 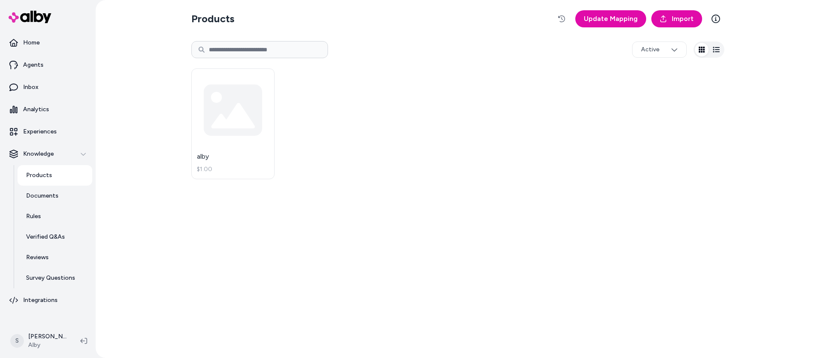 What do you see at coordinates (40, 300) in the screenshot?
I see `p: Integrations` at bounding box center [40, 300].